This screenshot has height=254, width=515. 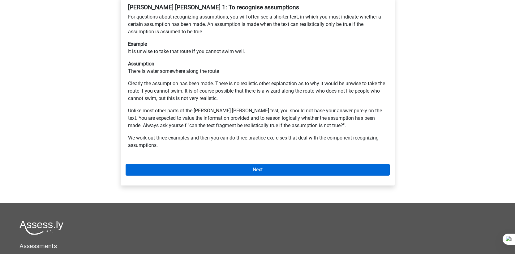 I want to click on a: Next, so click(x=257, y=170).